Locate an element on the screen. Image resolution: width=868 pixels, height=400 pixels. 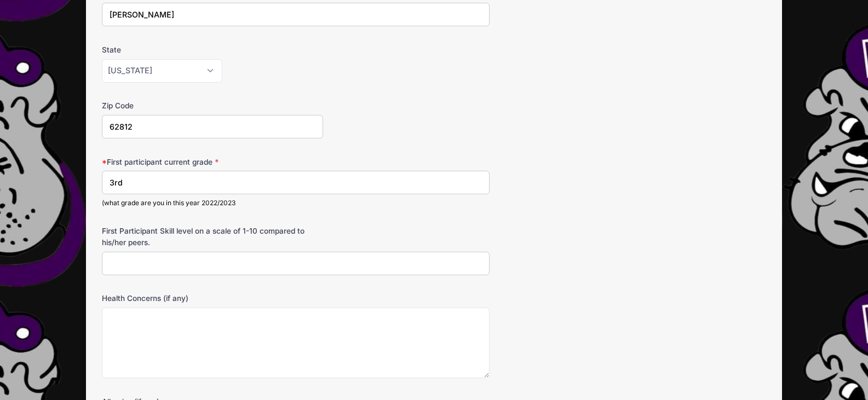
label: First Participant Skill level on a scale of 1-10 compared to his/her peers. is located at coordinates (212, 236).